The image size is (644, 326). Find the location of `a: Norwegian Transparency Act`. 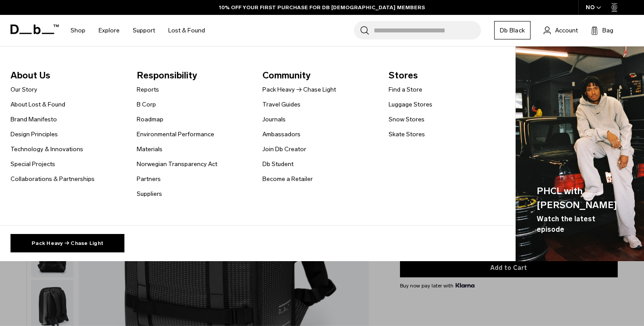

a: Norwegian Transparency Act is located at coordinates (177, 164).